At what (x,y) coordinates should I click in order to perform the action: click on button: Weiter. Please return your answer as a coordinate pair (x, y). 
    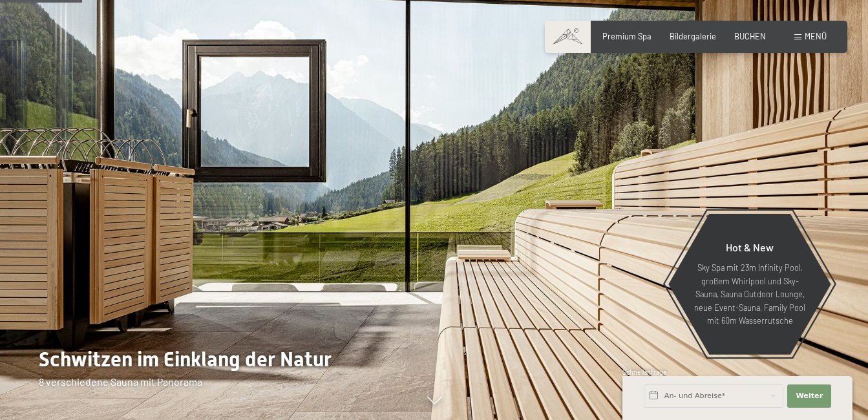
    Looking at the image, I should click on (809, 397).